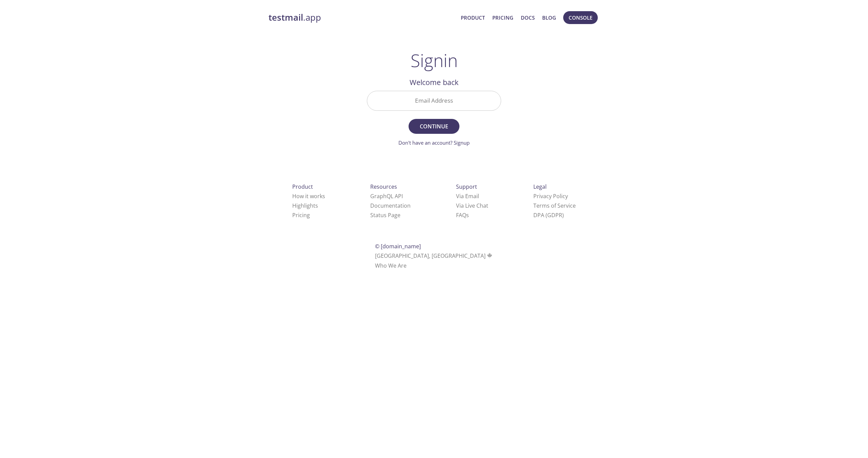 The width and height of the screenshot is (868, 458). What do you see at coordinates (434, 60) in the screenshot?
I see `h1: Signin` at bounding box center [434, 60].